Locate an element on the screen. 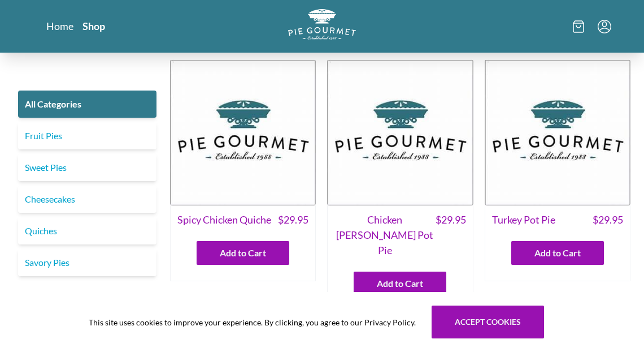  button: Menu is located at coordinates (605, 27).